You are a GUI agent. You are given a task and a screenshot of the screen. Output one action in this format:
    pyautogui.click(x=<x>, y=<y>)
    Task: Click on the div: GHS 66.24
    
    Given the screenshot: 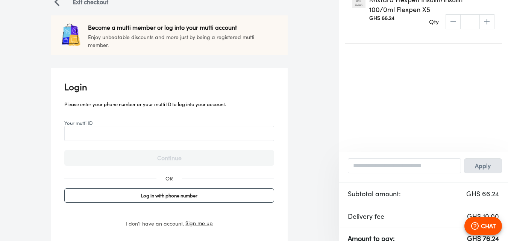 What is the action you would take?
    pyautogui.click(x=381, y=26)
    